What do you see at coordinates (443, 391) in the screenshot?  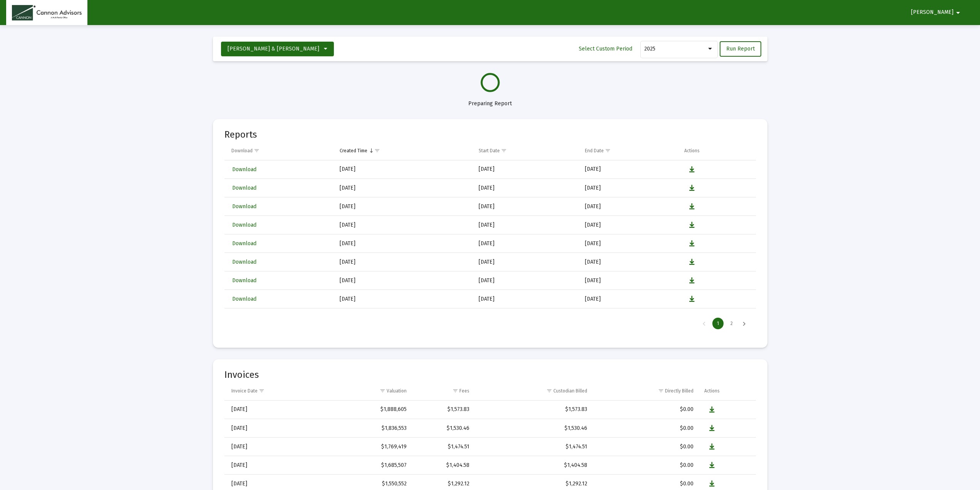 I see `td: Column Fees` at bounding box center [443, 391].